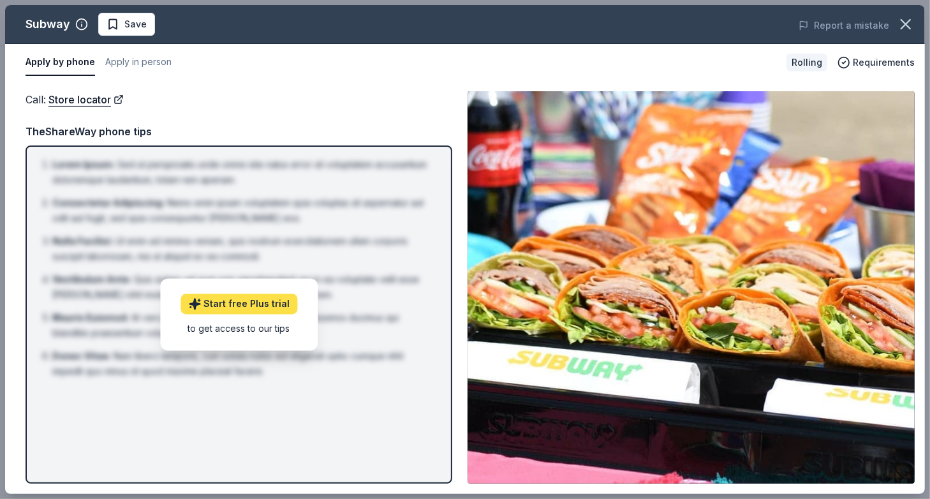  I want to click on div: Subway, so click(48, 24).